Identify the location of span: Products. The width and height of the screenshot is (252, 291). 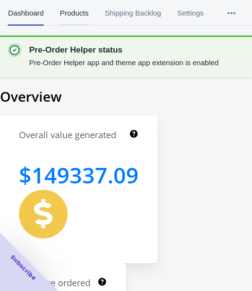
(74, 13).